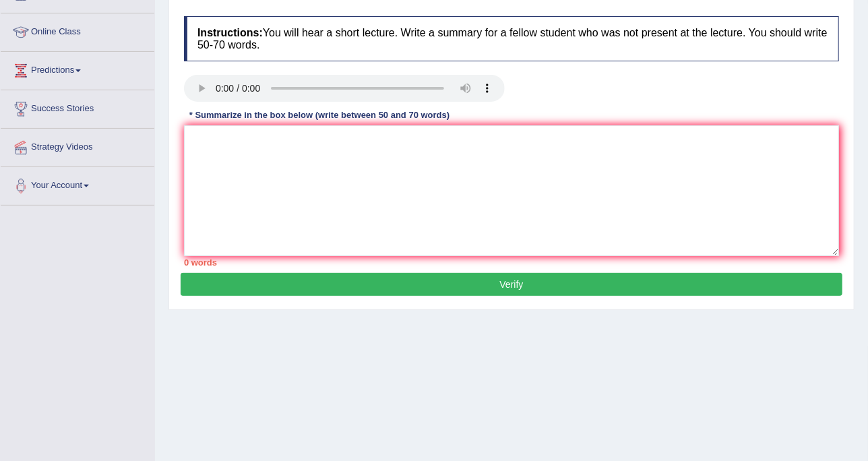  Describe the element at coordinates (511, 39) in the screenshot. I see `h4: You will hear a short lecture. Write a summary for a fellow student who was not present at the le...` at that location.